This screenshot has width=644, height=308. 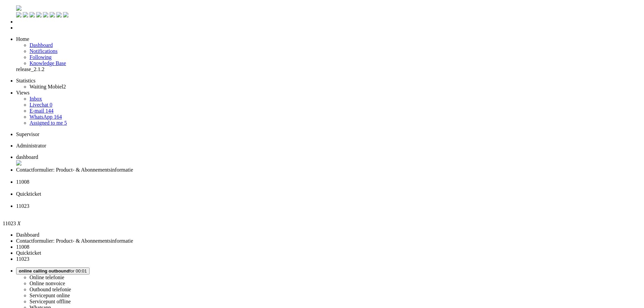 What do you see at coordinates (48, 63) in the screenshot?
I see `a: Knowledge base` at bounding box center [48, 63].